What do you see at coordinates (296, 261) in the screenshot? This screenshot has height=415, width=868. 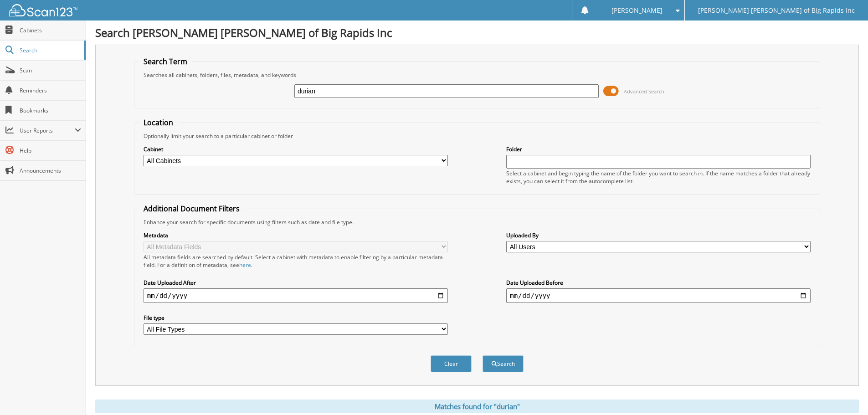 I see `div: All metadata fields are searched by default. Select a cabinet with metadata to enable filtering b...` at bounding box center [296, 261].